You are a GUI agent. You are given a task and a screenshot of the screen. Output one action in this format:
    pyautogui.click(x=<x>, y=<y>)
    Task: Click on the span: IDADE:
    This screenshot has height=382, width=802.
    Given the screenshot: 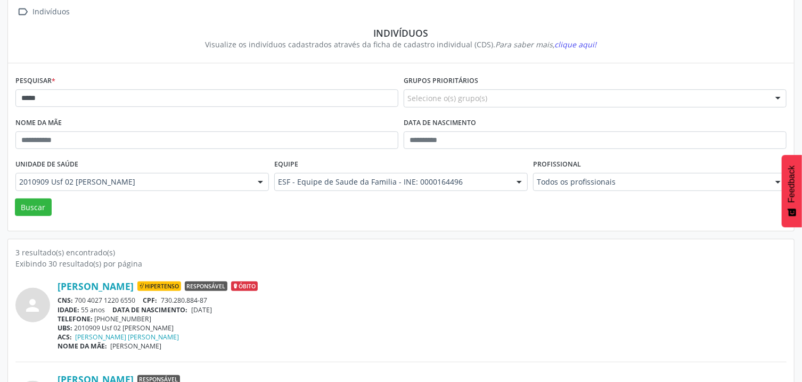 What is the action you would take?
    pyautogui.click(x=68, y=310)
    